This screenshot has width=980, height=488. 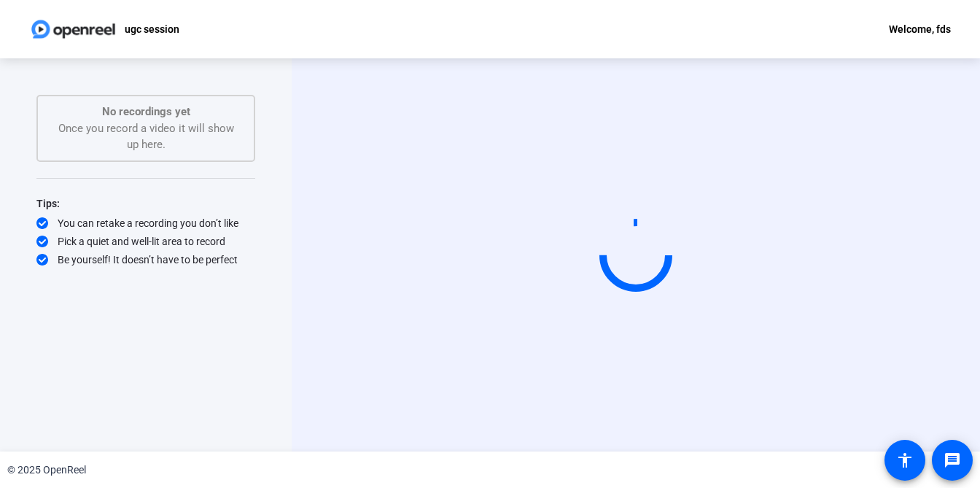 What do you see at coordinates (953, 461) in the screenshot?
I see `mat-icon: message` at bounding box center [953, 461].